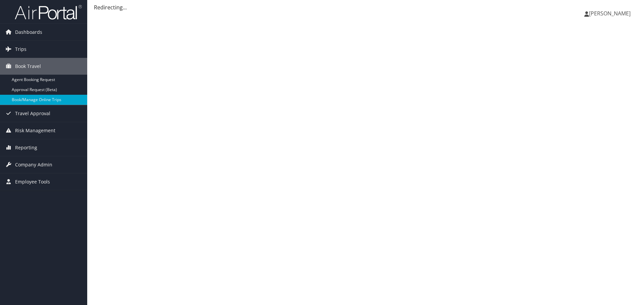 Image resolution: width=644 pixels, height=305 pixels. What do you see at coordinates (365, 8) in the screenshot?
I see `div: Redirecting...` at bounding box center [365, 8].